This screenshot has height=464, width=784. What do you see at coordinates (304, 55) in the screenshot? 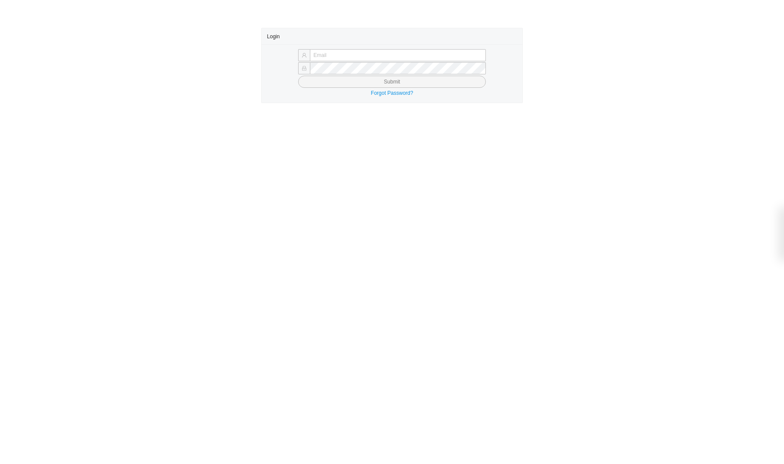
I see `span: user` at bounding box center [304, 55].